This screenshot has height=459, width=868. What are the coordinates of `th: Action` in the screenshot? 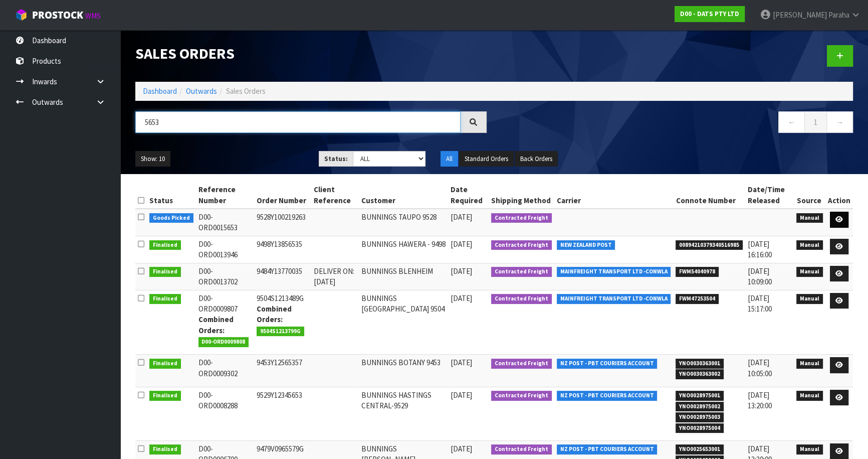 It's located at (839, 195).